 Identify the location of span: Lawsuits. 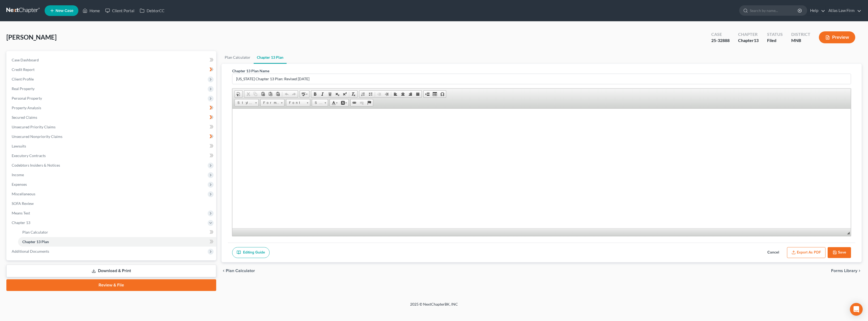
(19, 146).